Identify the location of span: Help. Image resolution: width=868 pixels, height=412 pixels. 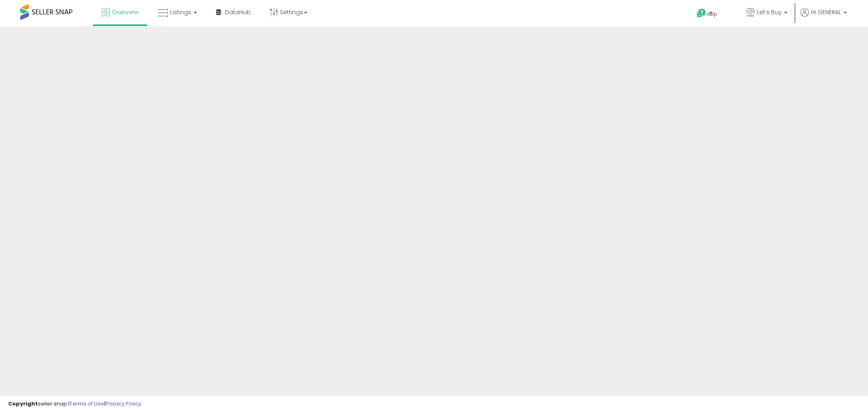
(712, 14).